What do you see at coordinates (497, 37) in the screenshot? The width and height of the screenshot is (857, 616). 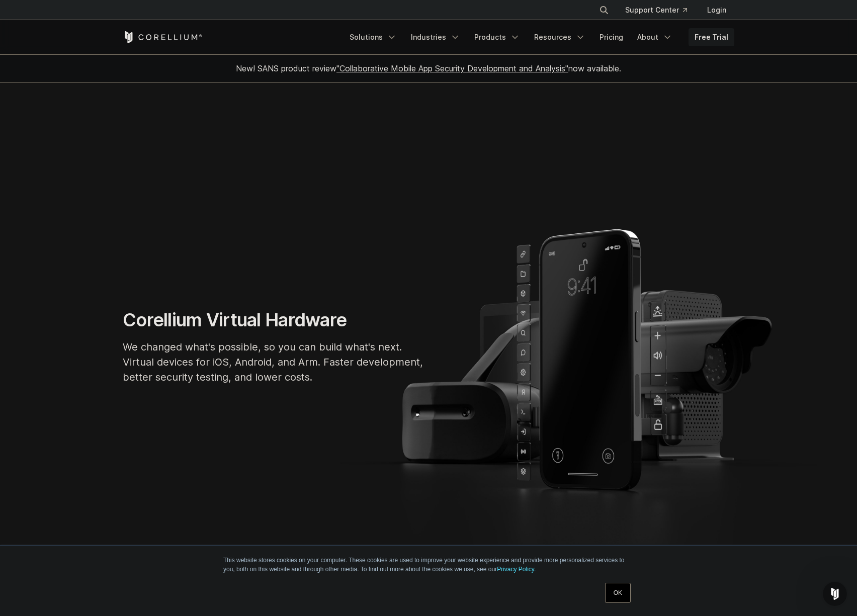 I see `a: Products` at bounding box center [497, 37].